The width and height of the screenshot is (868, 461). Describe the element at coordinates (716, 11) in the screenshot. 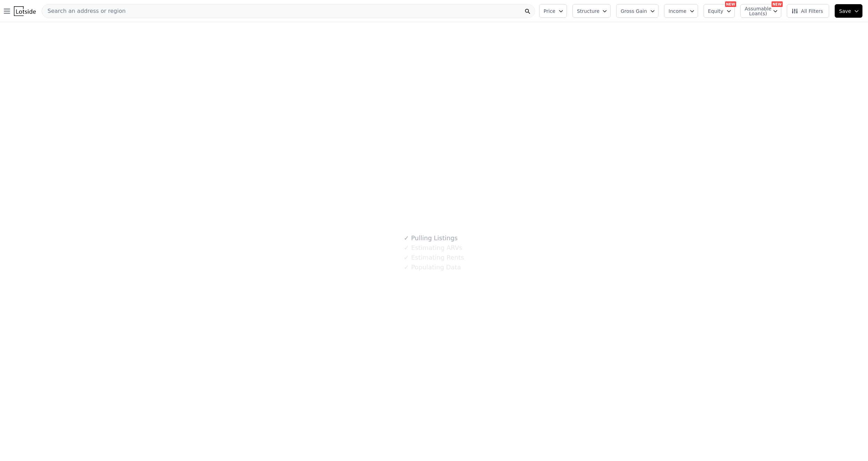

I see `span: Equity` at that location.